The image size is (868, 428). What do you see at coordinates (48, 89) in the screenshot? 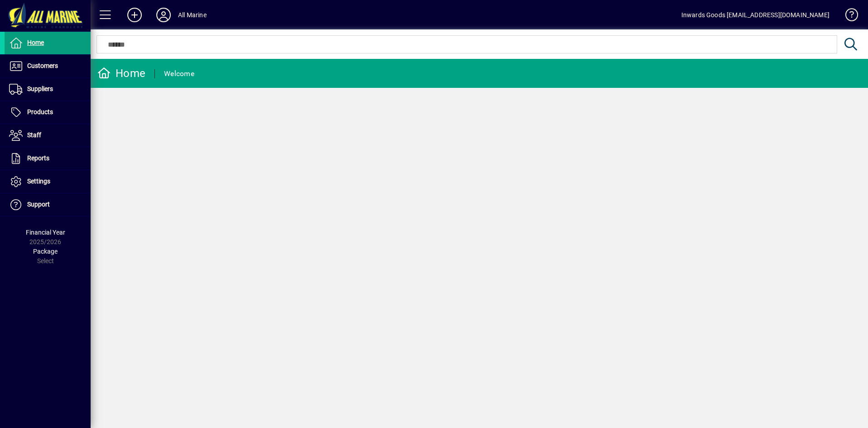
I see `a: Suppliers` at bounding box center [48, 89].